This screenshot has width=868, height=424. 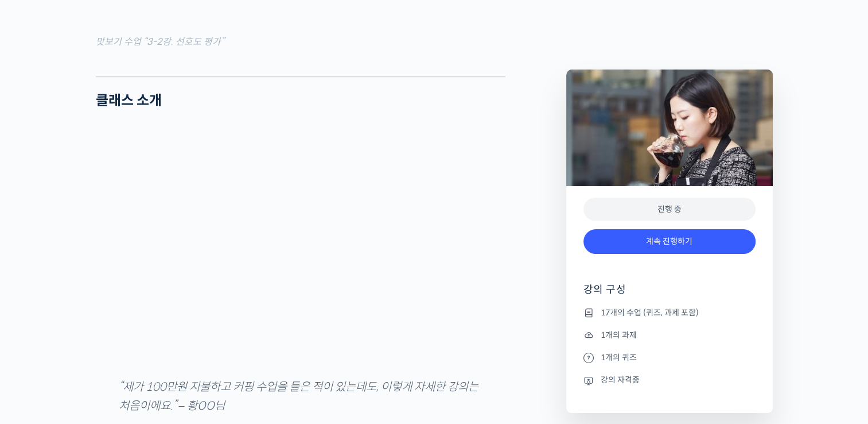 What do you see at coordinates (670, 294) in the screenshot?
I see `h4: 강의 구성` at bounding box center [670, 294].